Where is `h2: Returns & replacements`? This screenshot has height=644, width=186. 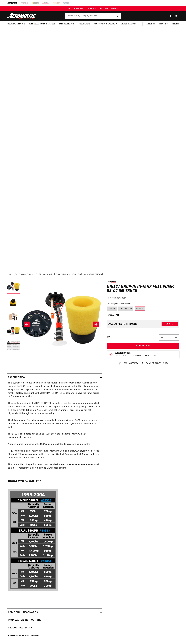 h2: Returns & replacements is located at coordinates (24, 636).